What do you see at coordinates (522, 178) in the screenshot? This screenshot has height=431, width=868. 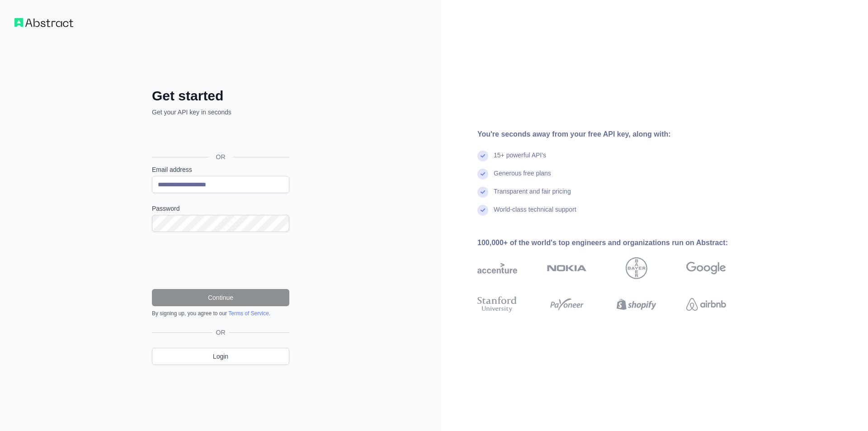 I see `div: Generous free plans` at bounding box center [522, 178].